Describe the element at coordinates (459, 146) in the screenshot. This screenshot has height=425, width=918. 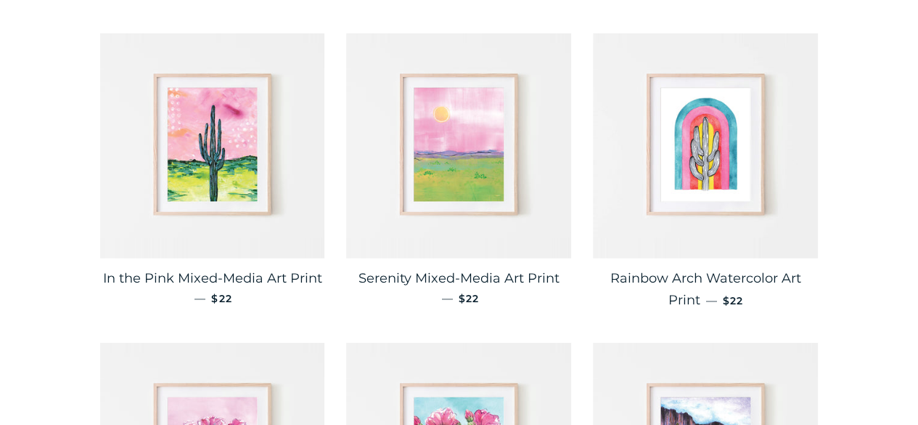
I see `img: Serenity Mixed-Media Art Print` at that location.